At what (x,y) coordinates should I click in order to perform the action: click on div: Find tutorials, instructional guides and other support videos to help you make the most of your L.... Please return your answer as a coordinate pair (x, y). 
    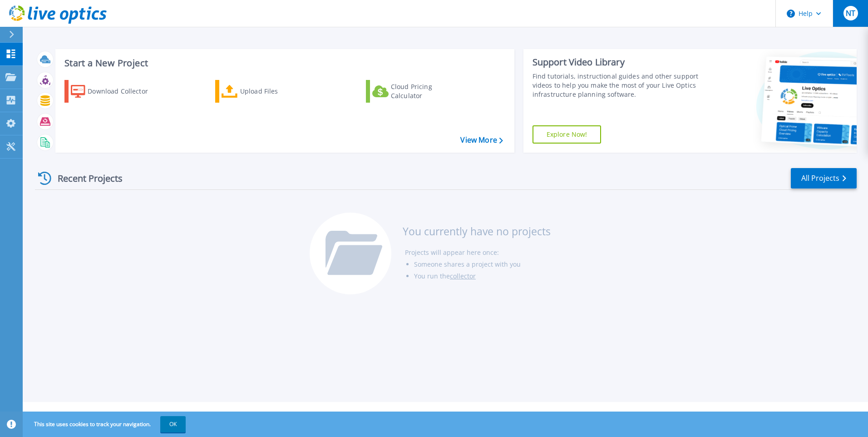
    Looking at the image, I should click on (618, 85).